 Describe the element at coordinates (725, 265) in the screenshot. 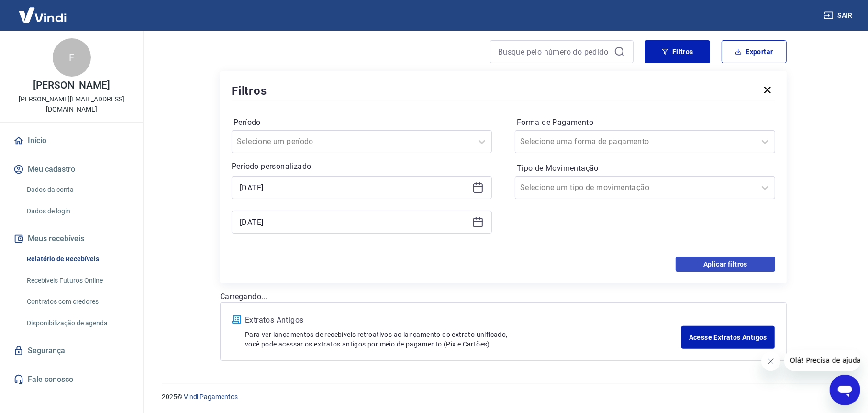

I see `button: Aplicar filtros` at that location.